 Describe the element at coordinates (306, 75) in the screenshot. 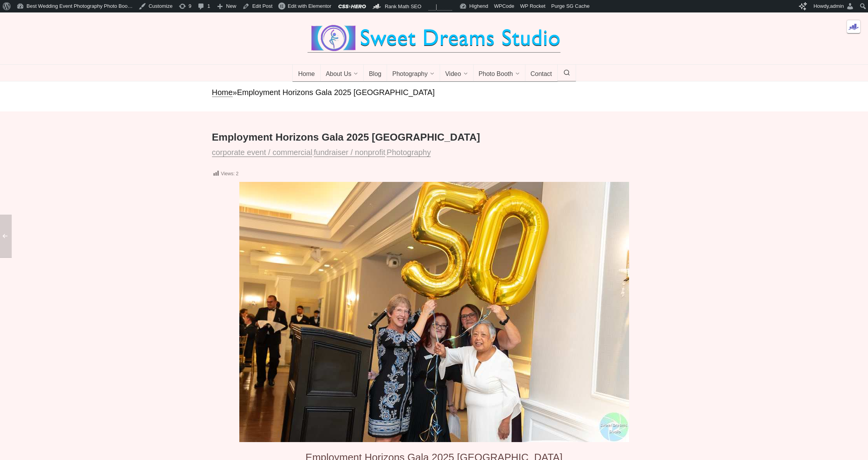

I see `span: Home` at that location.